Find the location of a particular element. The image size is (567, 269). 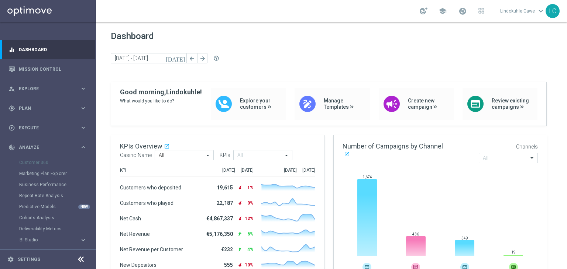

span: Explore is located at coordinates (49, 89).